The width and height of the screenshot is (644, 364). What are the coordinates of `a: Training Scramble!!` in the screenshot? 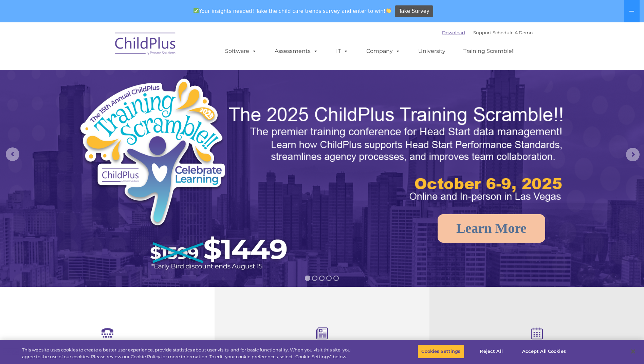 It's located at (489, 51).